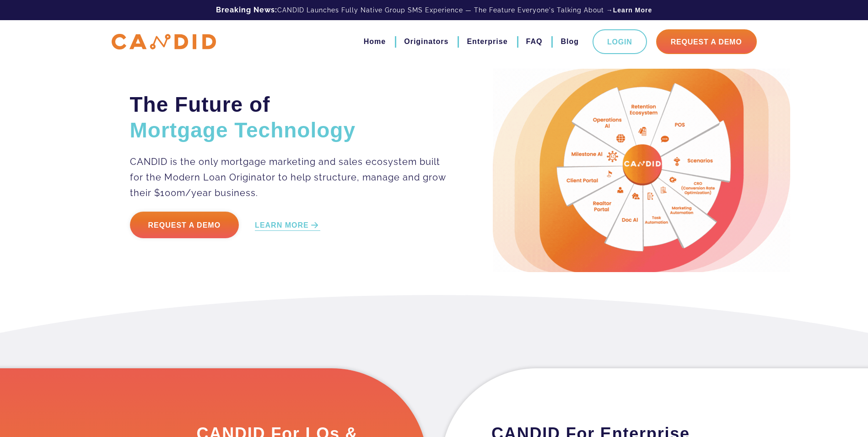 Image resolution: width=868 pixels, height=437 pixels. I want to click on a: FAQ, so click(535, 42).